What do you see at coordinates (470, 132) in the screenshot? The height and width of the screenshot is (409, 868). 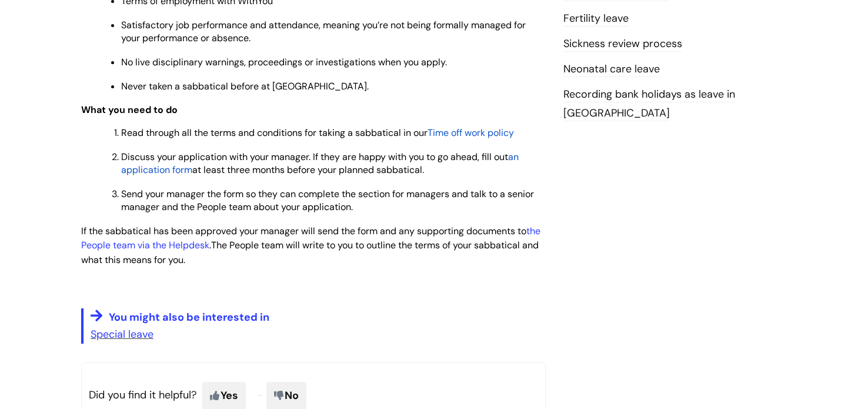 I see `span: Time off work policy` at bounding box center [470, 132].